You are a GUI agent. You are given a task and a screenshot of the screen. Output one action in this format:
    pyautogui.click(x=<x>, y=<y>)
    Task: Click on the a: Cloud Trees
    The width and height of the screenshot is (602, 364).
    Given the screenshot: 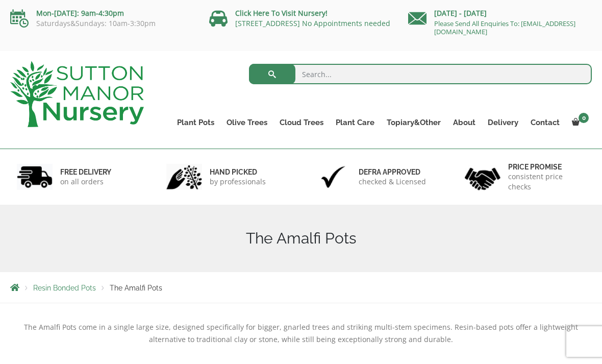 What is the action you would take?
    pyautogui.click(x=301, y=123)
    